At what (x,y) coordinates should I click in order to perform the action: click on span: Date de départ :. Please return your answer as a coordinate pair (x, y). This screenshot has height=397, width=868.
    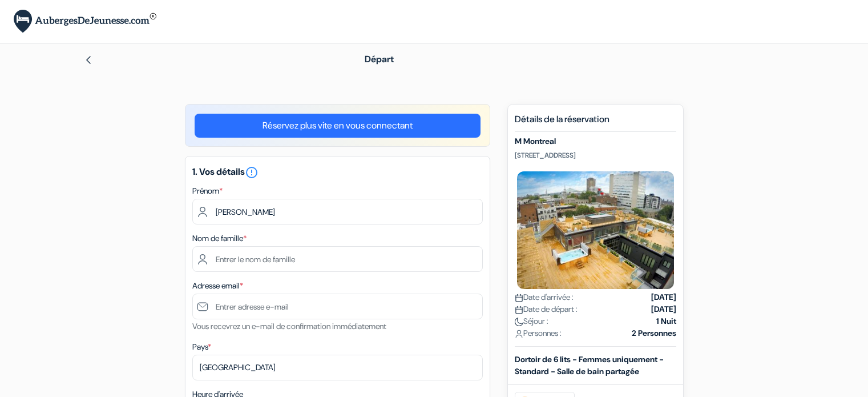
    Looking at the image, I should click on (546, 309).